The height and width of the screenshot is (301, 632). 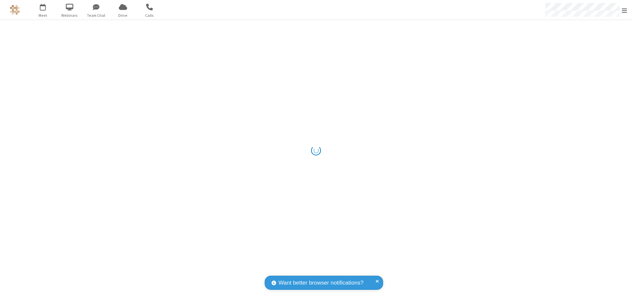 I want to click on img: QA Selenium DO NOT DELETE OR CHANGE, so click(x=15, y=10).